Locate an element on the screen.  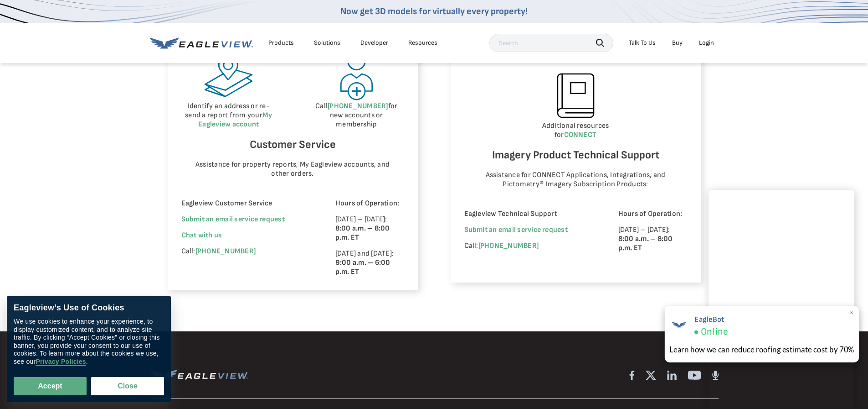
div: Eagleview’s Use of Cookies is located at coordinates (89, 308).